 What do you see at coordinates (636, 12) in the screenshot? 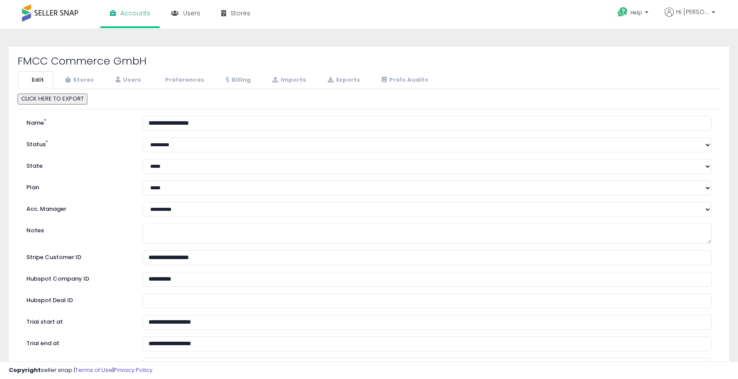
I see `span: Help` at bounding box center [636, 12].